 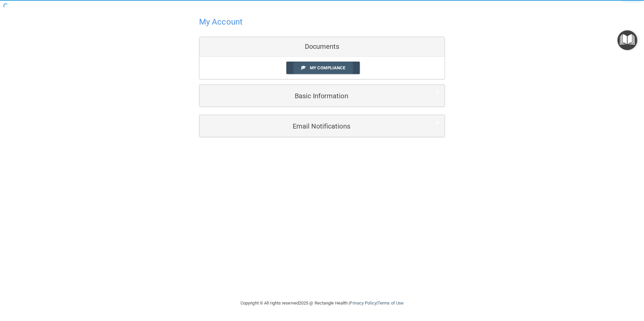 What do you see at coordinates (322, 96) in the screenshot?
I see `a: Basic Information` at bounding box center [322, 96].